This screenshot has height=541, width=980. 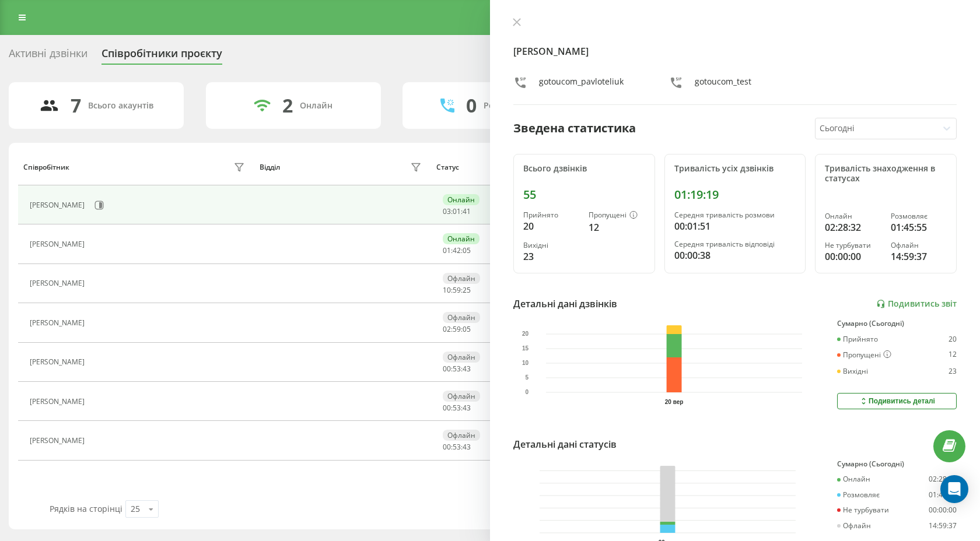 What do you see at coordinates (735, 169) in the screenshot?
I see `div: Тривалість усіх дзвінків` at bounding box center [735, 169].